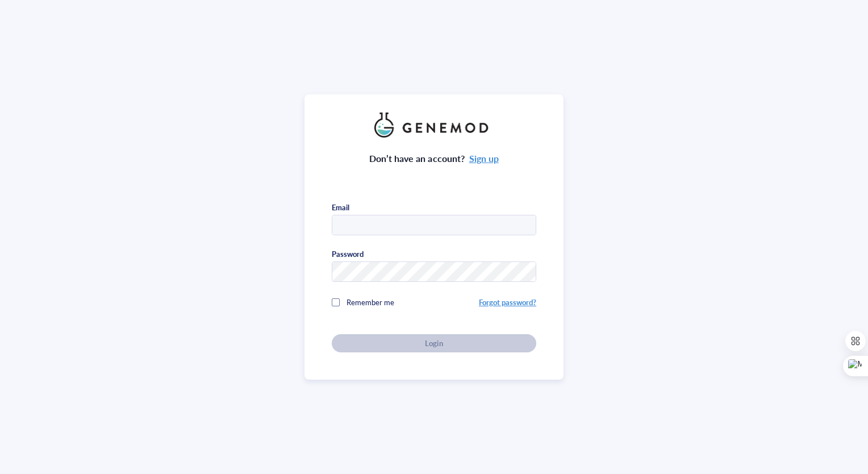 The image size is (868, 474). What do you see at coordinates (340, 207) in the screenshot?
I see `div: Email` at bounding box center [340, 207].